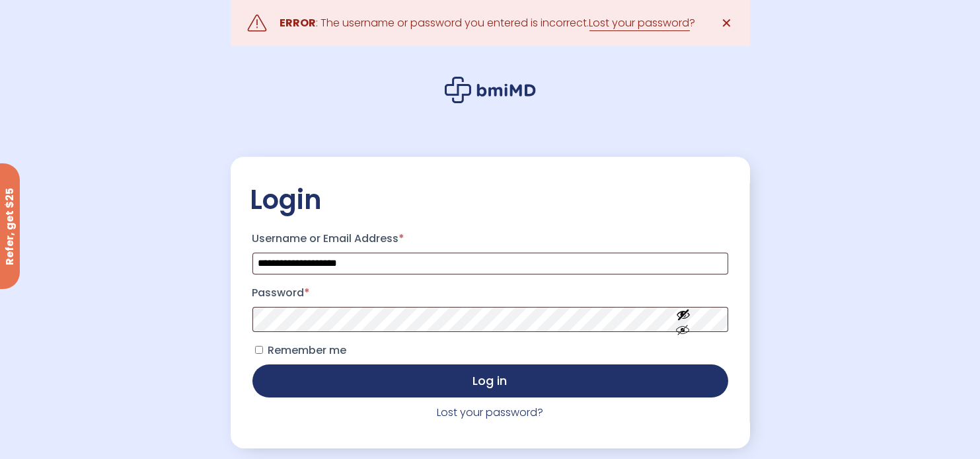 This screenshot has height=459, width=980. What do you see at coordinates (259, 350) in the screenshot?
I see `input: Remember me` at bounding box center [259, 350].